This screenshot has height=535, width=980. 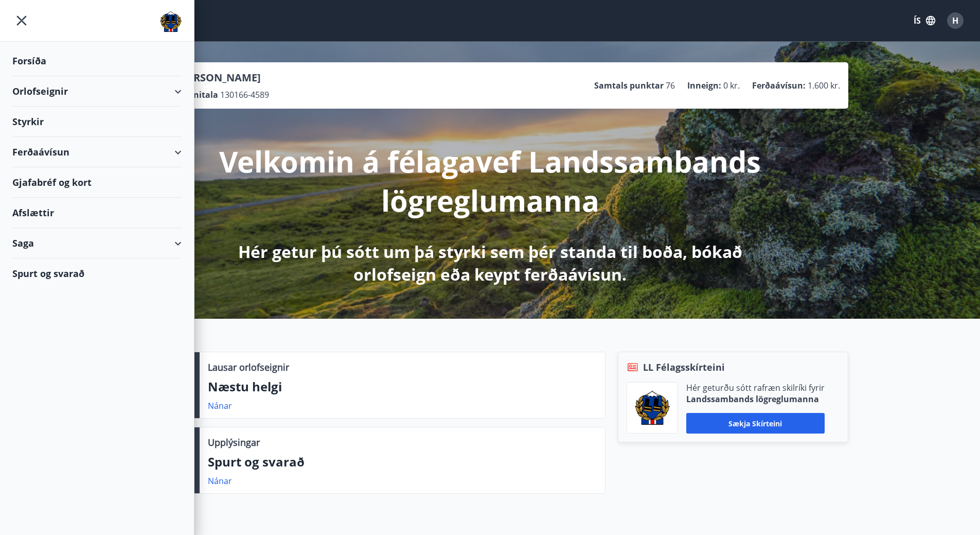 What do you see at coordinates (779, 86) in the screenshot?
I see `p: Ferðaávísun :` at bounding box center [779, 86].